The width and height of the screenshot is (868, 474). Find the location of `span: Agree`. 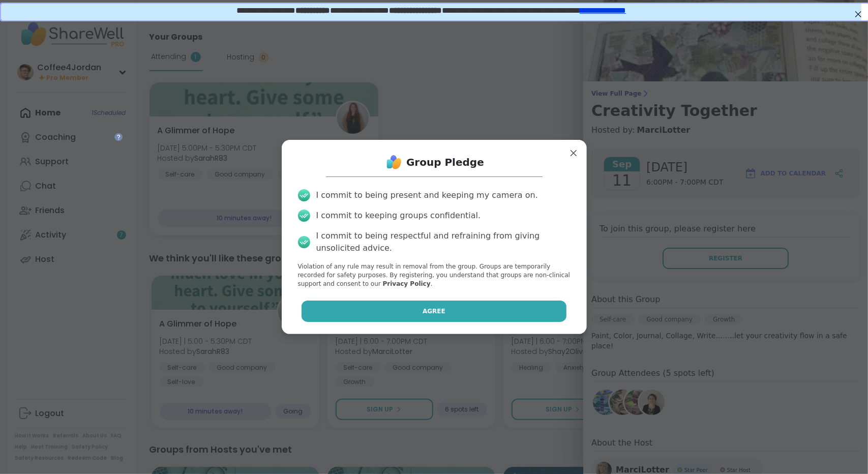

span: Agree is located at coordinates (434, 311).